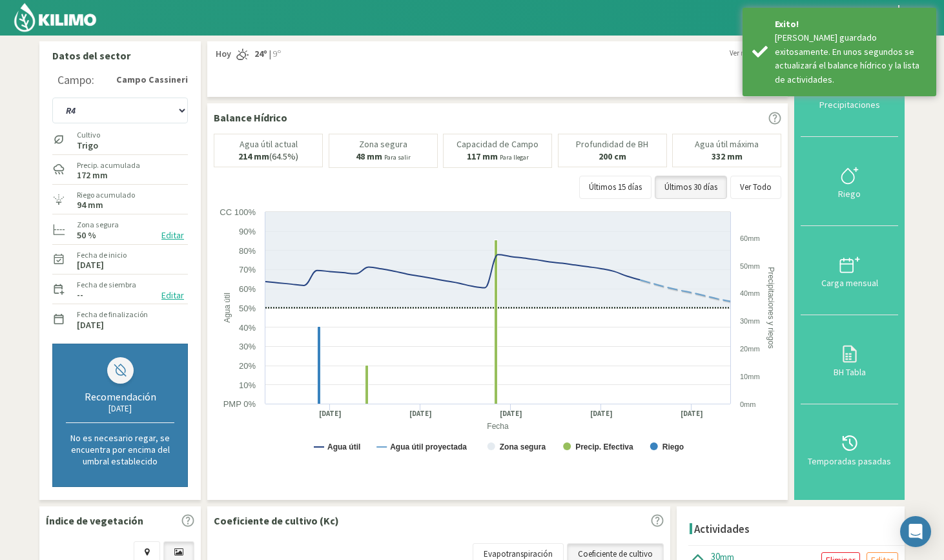 The width and height of the screenshot is (944, 560). What do you see at coordinates (691, 187) in the screenshot?
I see `button: Últimos 30 días` at bounding box center [691, 187].